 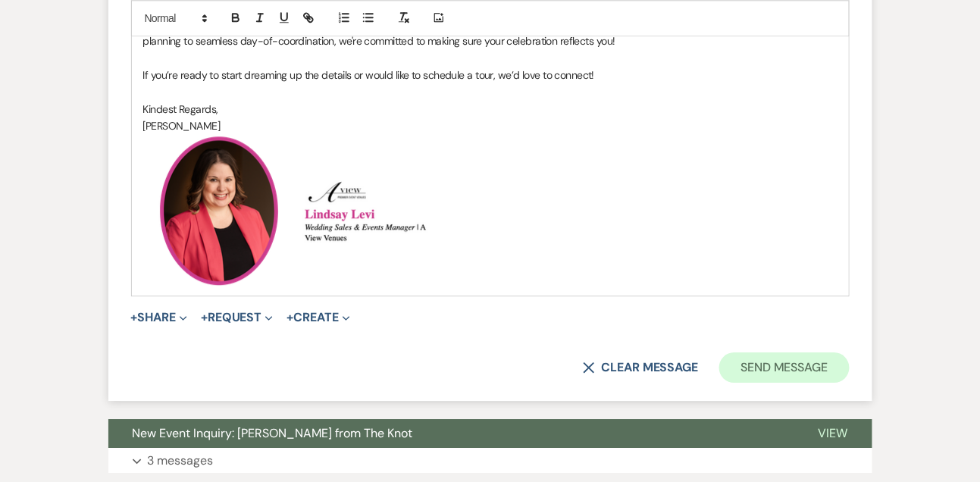 I want to click on button: 3 messages, so click(x=490, y=461).